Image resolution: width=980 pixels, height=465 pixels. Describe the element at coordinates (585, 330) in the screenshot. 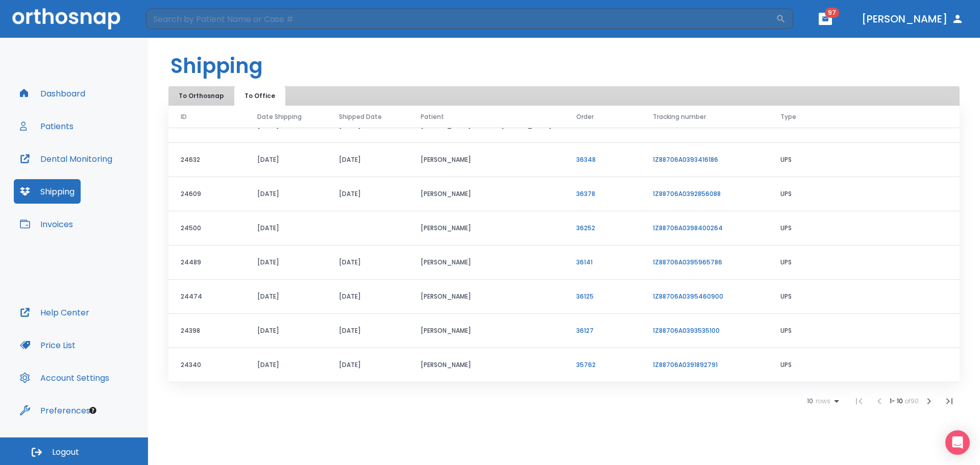

I see `a: 36127` at that location.